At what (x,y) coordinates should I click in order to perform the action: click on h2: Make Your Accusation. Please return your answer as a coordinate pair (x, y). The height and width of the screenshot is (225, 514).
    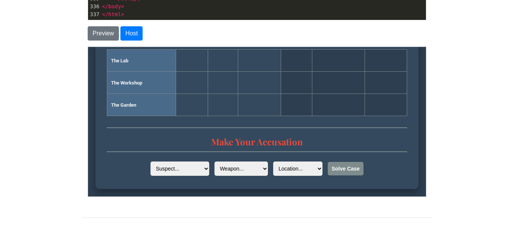
    Looking at the image, I should click on (169, 97).